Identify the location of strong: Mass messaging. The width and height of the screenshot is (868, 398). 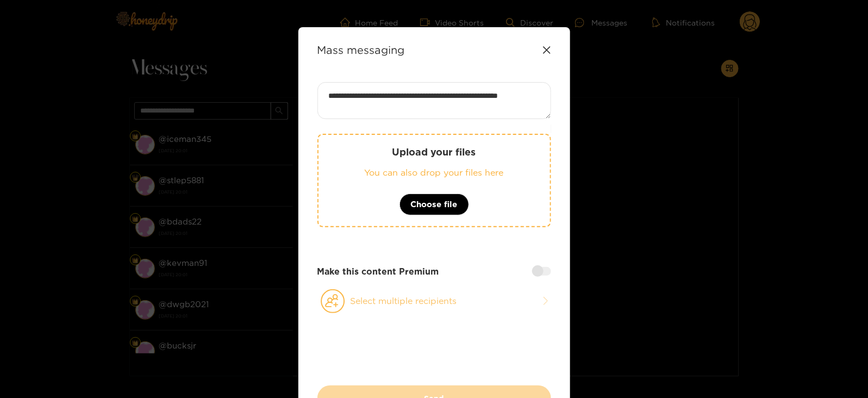
(361, 50).